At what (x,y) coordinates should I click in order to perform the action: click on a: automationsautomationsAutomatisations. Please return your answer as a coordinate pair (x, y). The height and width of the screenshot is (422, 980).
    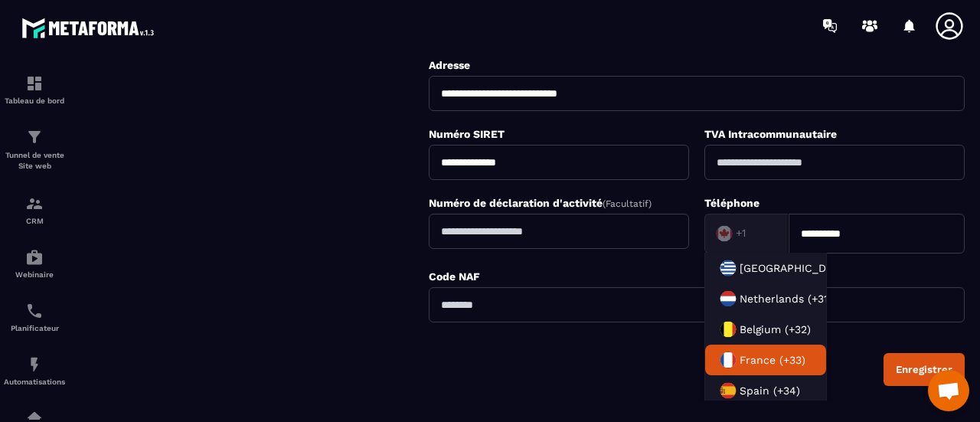
    Looking at the image, I should click on (34, 371).